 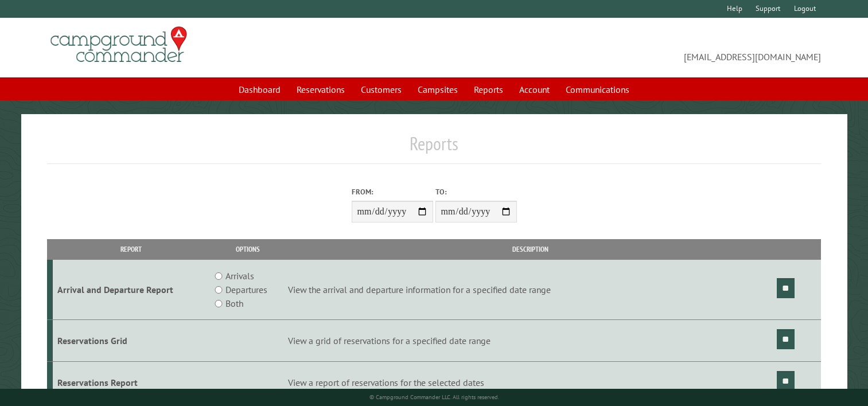 What do you see at coordinates (119, 45) in the screenshot?
I see `img: Campground Commander` at bounding box center [119, 45].